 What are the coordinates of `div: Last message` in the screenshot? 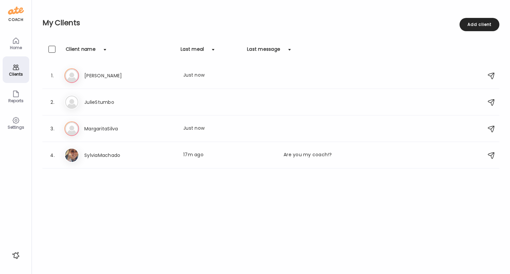 It's located at (264, 51).